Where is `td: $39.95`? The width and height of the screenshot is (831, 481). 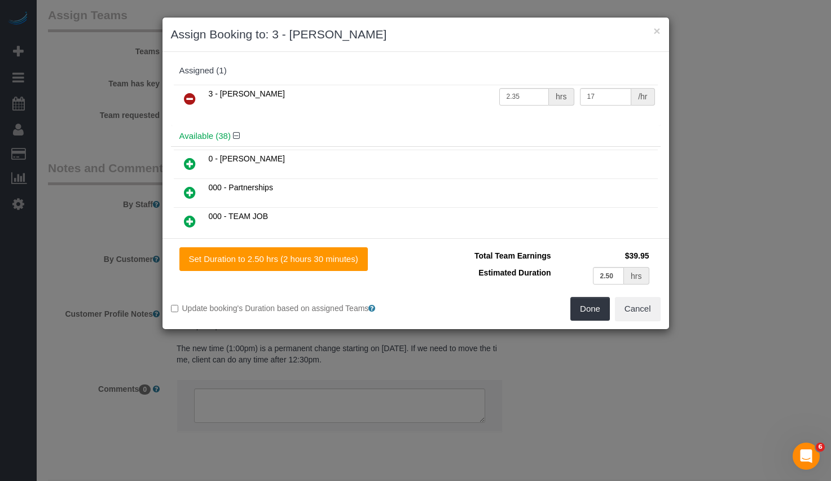
td: $39.95 is located at coordinates (603, 256).